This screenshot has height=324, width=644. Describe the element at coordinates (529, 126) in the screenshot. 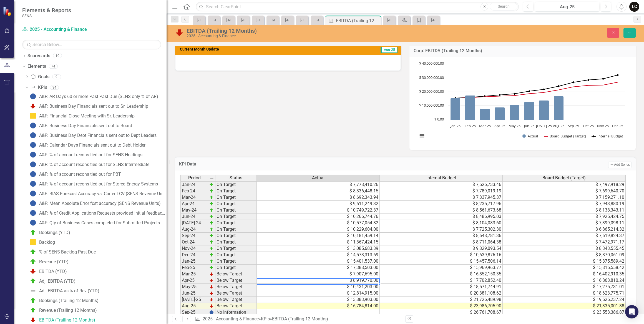

I see `text: Jun-25` at that location.